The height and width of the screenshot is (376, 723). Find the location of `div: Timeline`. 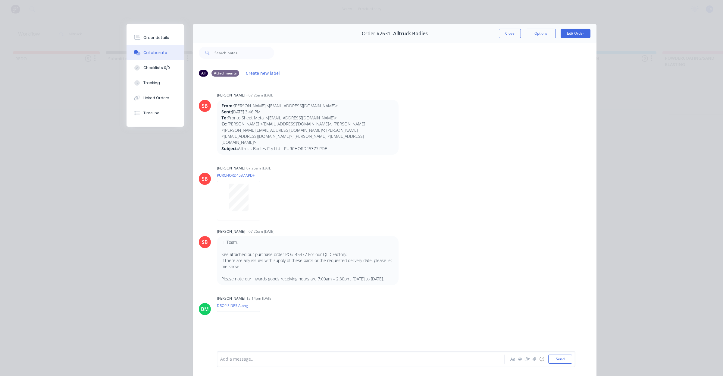

div: Timeline is located at coordinates (151, 113).